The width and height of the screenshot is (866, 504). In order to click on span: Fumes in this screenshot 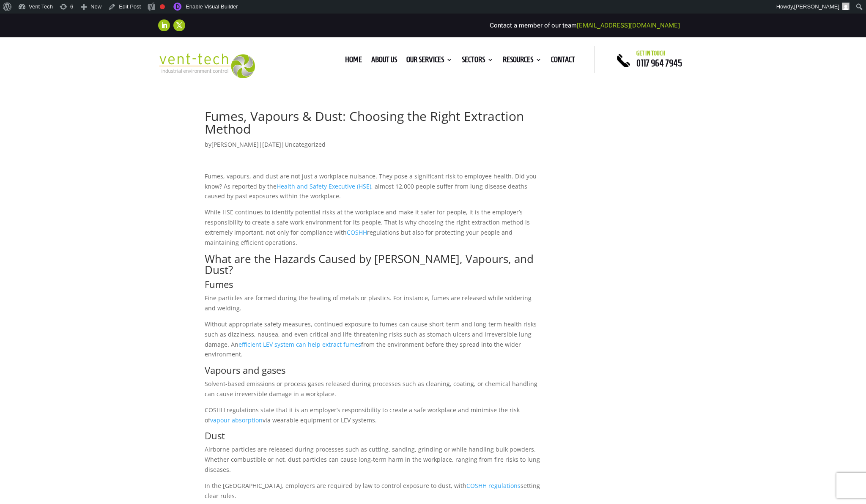, I will do `click(218, 284)`.